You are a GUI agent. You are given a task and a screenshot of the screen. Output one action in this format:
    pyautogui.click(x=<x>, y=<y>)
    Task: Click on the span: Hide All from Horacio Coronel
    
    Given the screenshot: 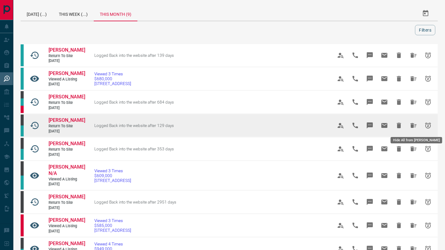 What is the action you would take?
    pyautogui.click(x=414, y=79)
    